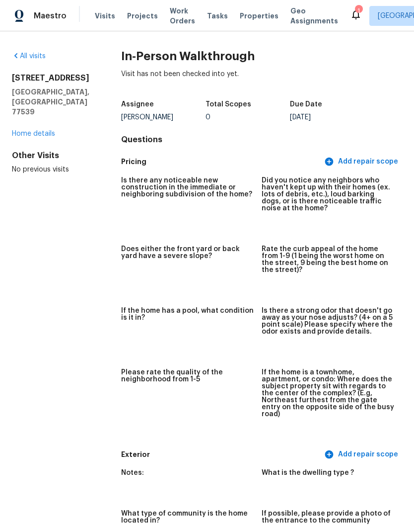 The width and height of the screenshot is (414, 532). Describe the element at coordinates (306, 105) in the screenshot. I see `h5: Due Date` at that location.